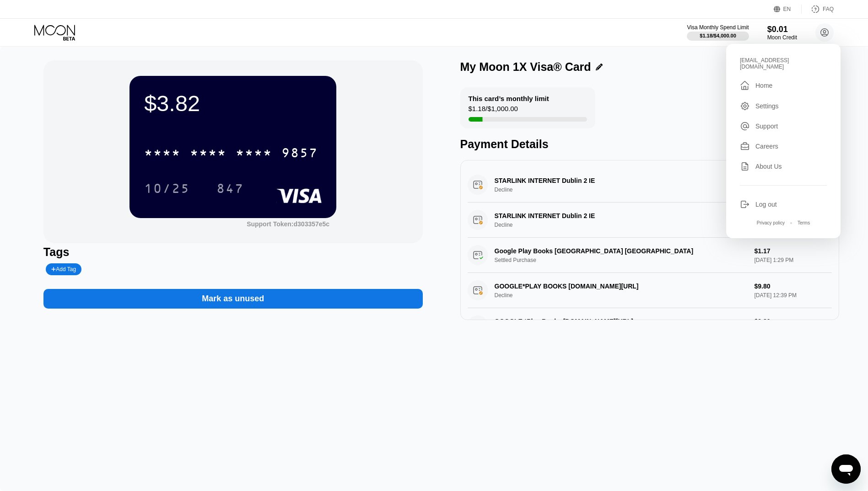  Describe the element at coordinates (763, 85) in the screenshot. I see `div: Home` at that location.